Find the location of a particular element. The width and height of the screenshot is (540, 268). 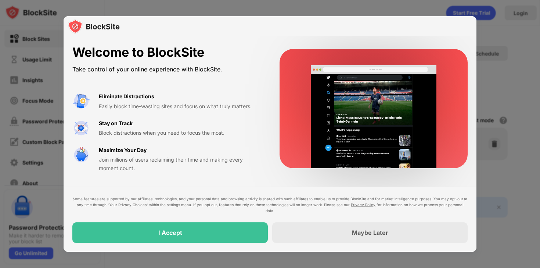

div: Easily block time-wasting sites and focus on what truly matters. is located at coordinates (181, 106).